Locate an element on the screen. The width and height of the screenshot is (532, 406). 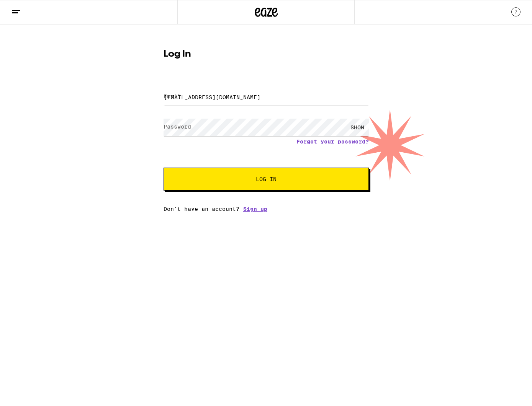
a: Forgot your password? is located at coordinates (332, 141).